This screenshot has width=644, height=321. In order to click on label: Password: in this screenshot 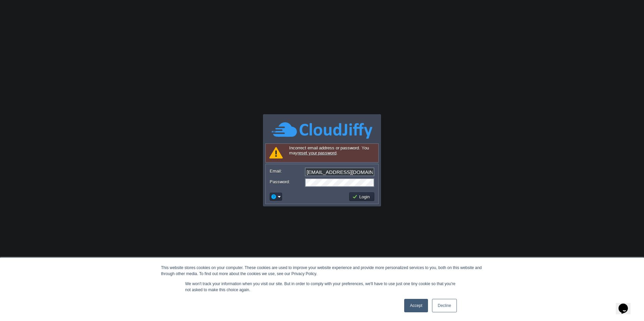, I will do `click(287, 182)`.